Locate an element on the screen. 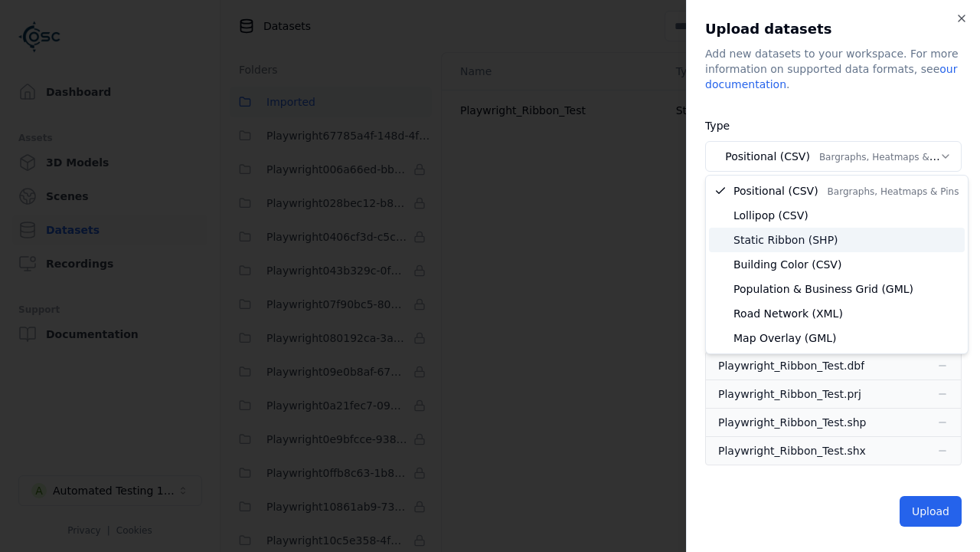 This screenshot has width=980, height=552. span: Population & Business Grid (GML) is located at coordinates (823, 289).